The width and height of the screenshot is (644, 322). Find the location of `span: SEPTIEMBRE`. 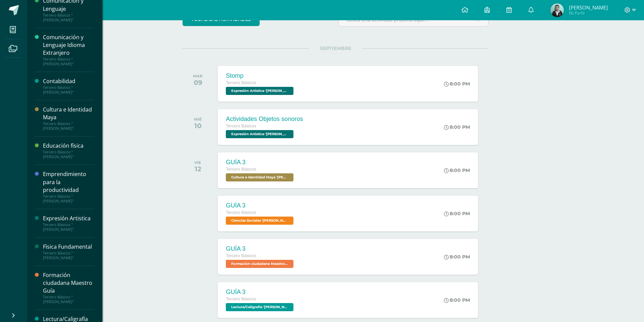

span: SEPTIEMBRE is located at coordinates (335, 48).